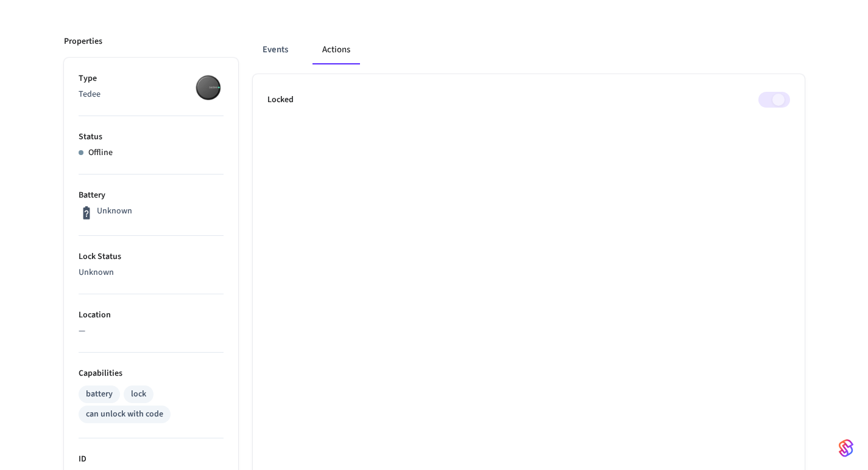 Image resolution: width=868 pixels, height=470 pixels. I want to click on p: Offline, so click(101, 153).